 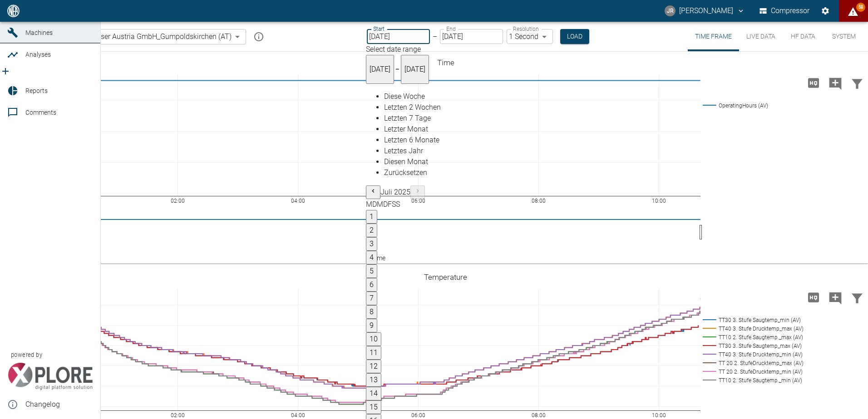 I want to click on button: Compressor, so click(x=784, y=11).